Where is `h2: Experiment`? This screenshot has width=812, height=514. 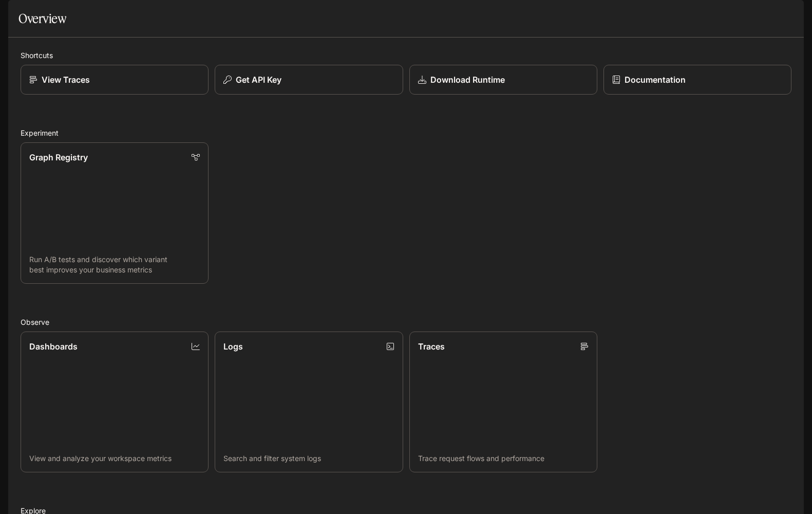 h2: Experiment is located at coordinates (406, 132).